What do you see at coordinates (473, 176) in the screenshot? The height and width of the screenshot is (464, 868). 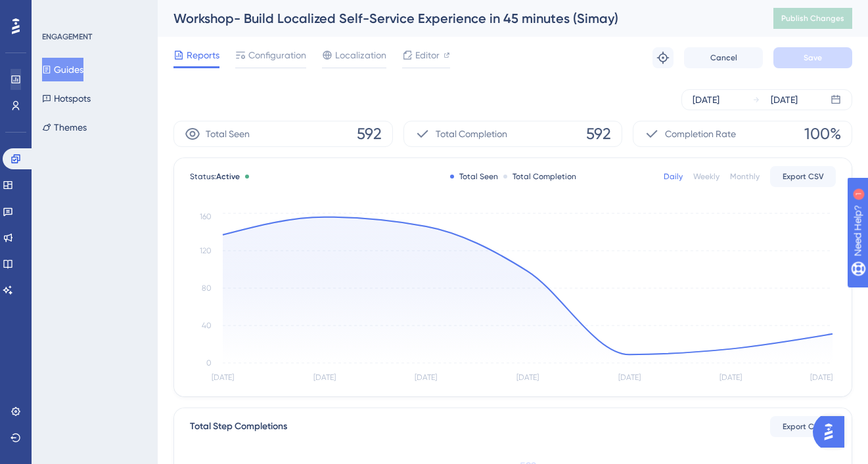 I see `div: Total Seen` at bounding box center [473, 176].